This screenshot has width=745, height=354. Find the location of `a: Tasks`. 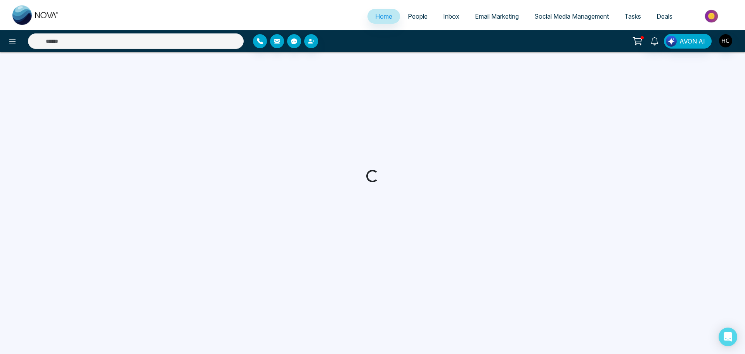

a: Tasks is located at coordinates (633, 16).